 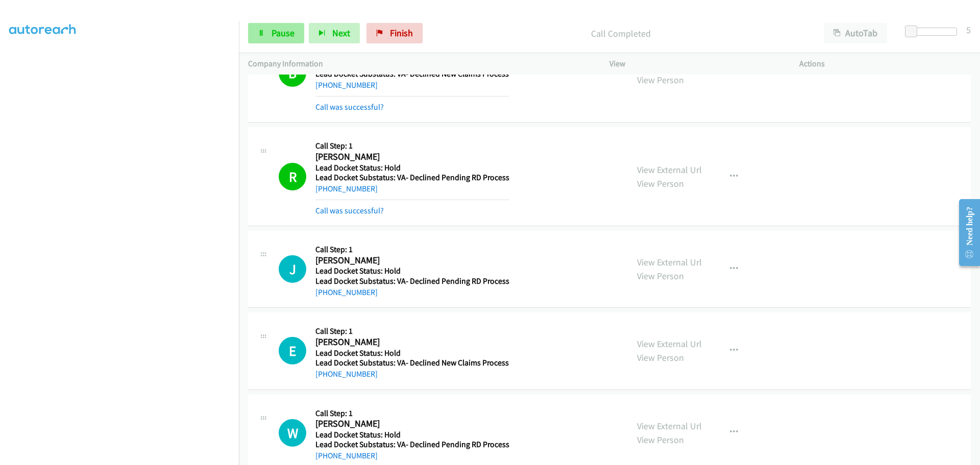 I want to click on button: AutoTab, so click(x=856, y=33).